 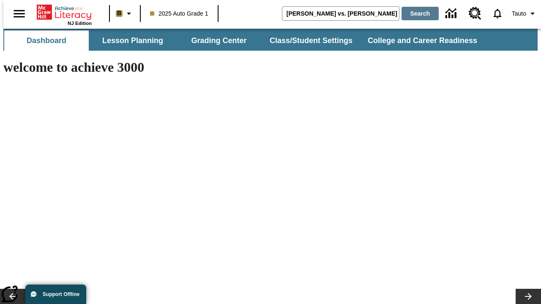 What do you see at coordinates (133, 41) in the screenshot?
I see `button: Lesson Planning` at bounding box center [133, 41].